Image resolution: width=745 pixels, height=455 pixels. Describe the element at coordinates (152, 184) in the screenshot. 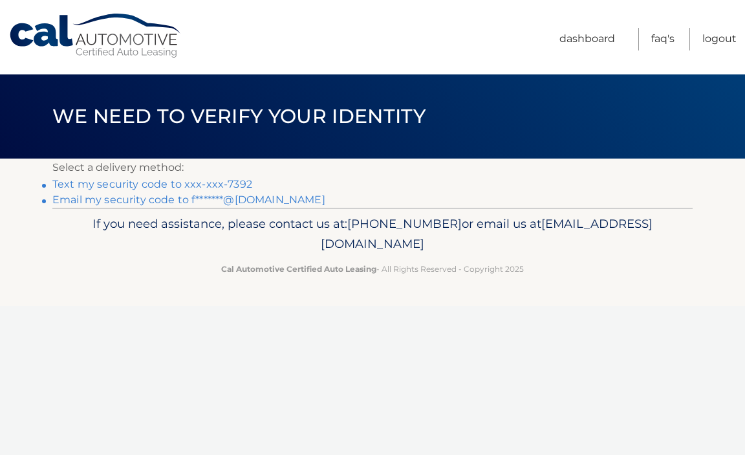

I see `a: Text my security code to xxx-xxx-7392` at that location.